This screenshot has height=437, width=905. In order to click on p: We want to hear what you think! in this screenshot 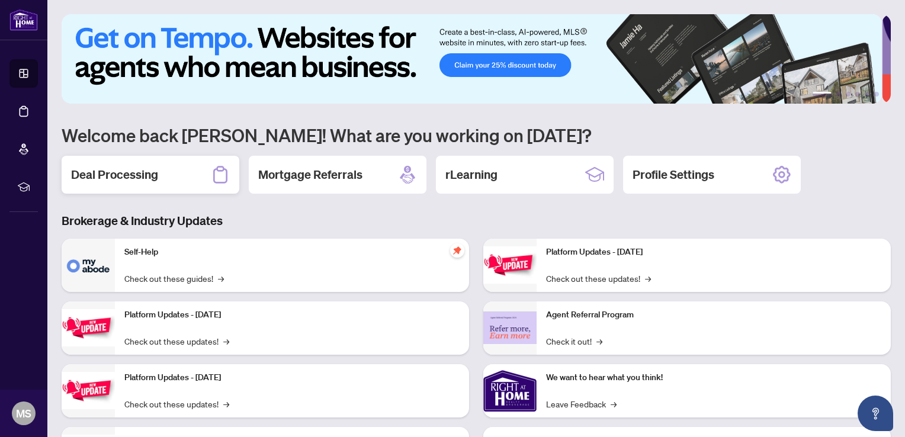, I will do `click(713, 378)`.